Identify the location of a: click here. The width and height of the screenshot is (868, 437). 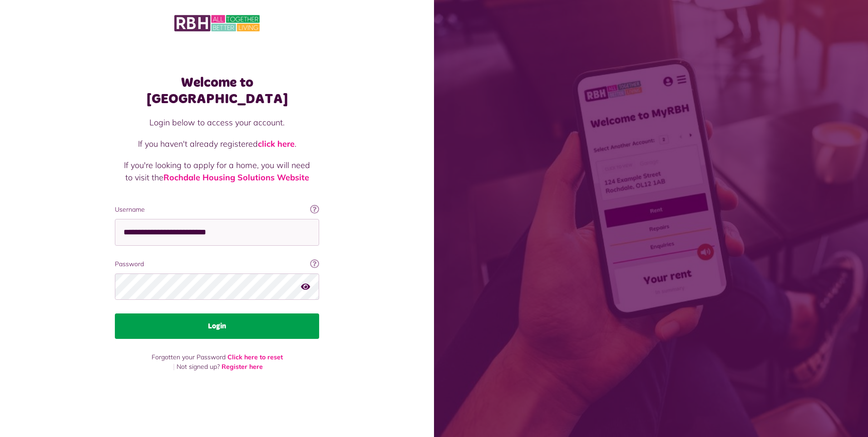
(276, 144).